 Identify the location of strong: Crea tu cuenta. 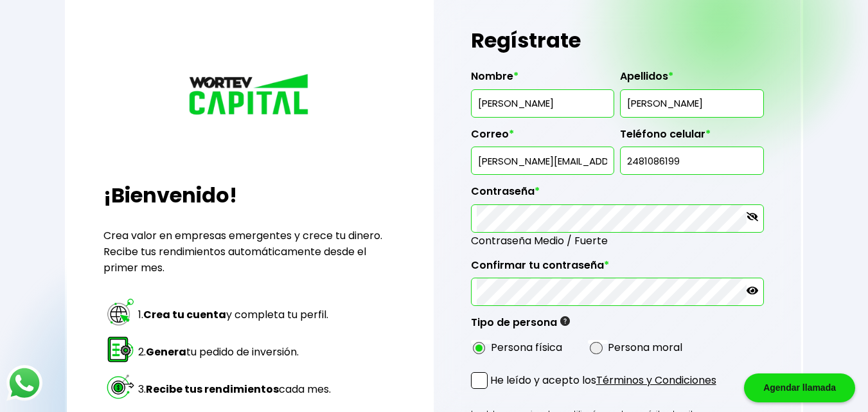
(184, 314).